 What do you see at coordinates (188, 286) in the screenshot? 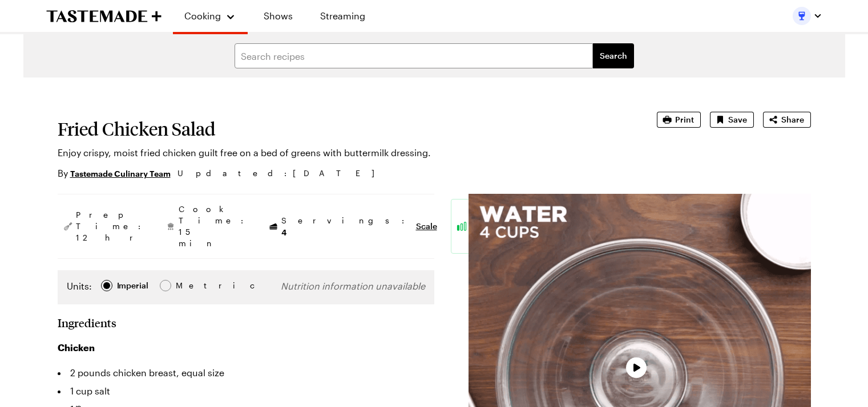
I see `div: Metric` at bounding box center [188, 286].